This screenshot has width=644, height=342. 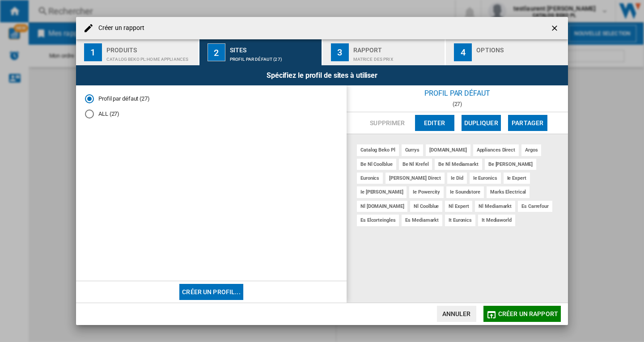 What do you see at coordinates (397, 56) in the screenshot?
I see `div: Matrice des prix` at bounding box center [397, 56].